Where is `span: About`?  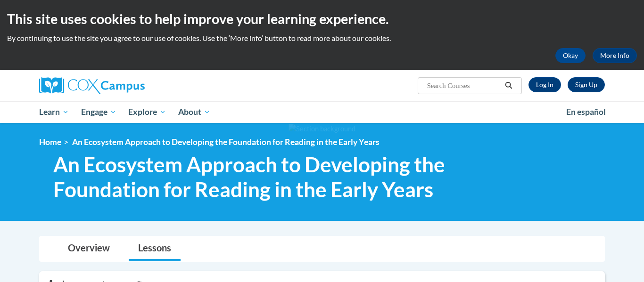
span: About is located at coordinates (194, 112).